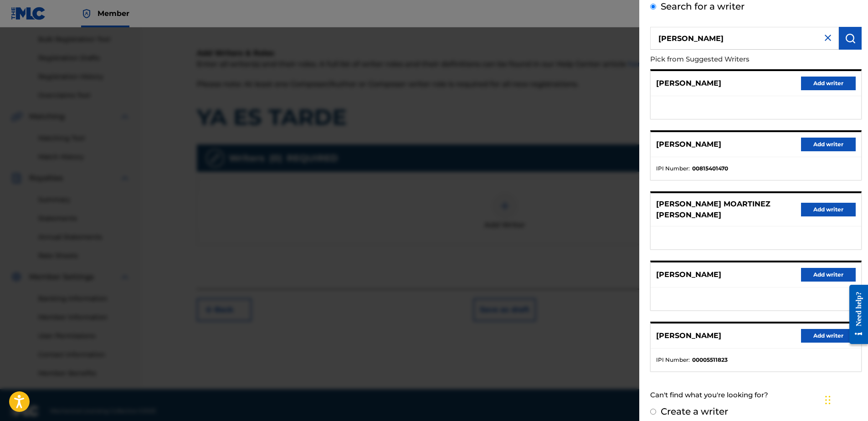 This screenshot has height=421, width=868. What do you see at coordinates (850, 38) in the screenshot?
I see `img: Search Works` at bounding box center [850, 38].